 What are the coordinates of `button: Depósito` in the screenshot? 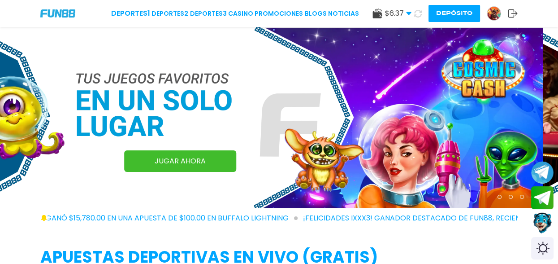 It's located at (454, 13).